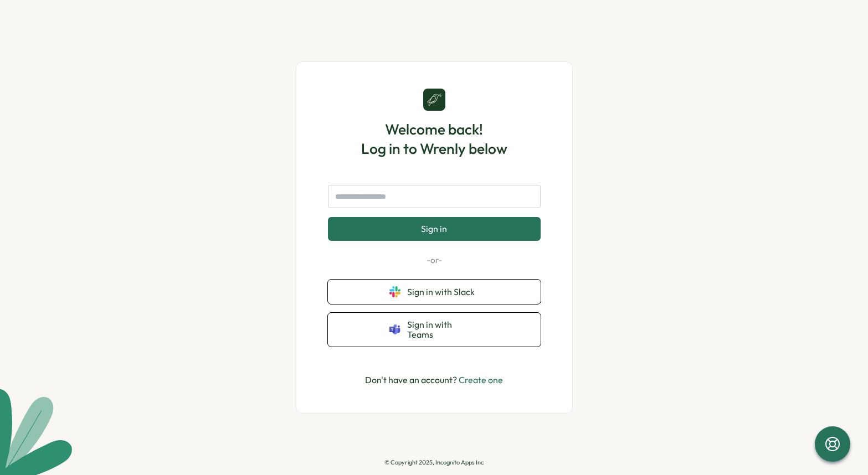 The image size is (868, 475). I want to click on span: Sign in with Teams, so click(443, 329).